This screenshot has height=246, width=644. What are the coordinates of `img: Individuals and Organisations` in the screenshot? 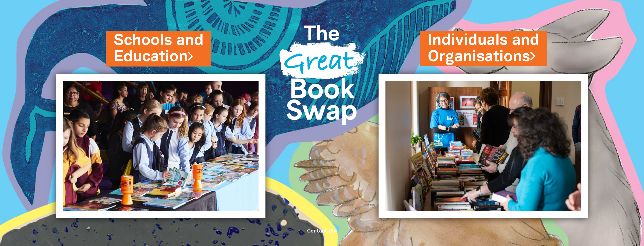 It's located at (483, 146).